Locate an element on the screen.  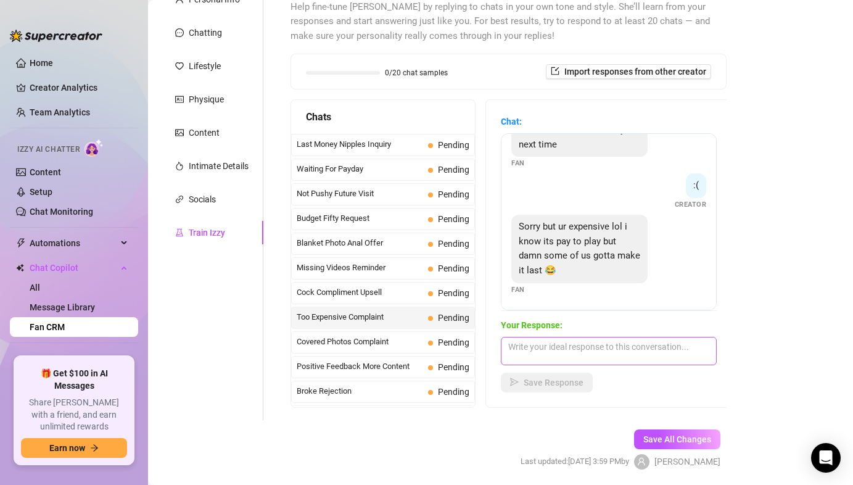
a: Content is located at coordinates (45, 172).